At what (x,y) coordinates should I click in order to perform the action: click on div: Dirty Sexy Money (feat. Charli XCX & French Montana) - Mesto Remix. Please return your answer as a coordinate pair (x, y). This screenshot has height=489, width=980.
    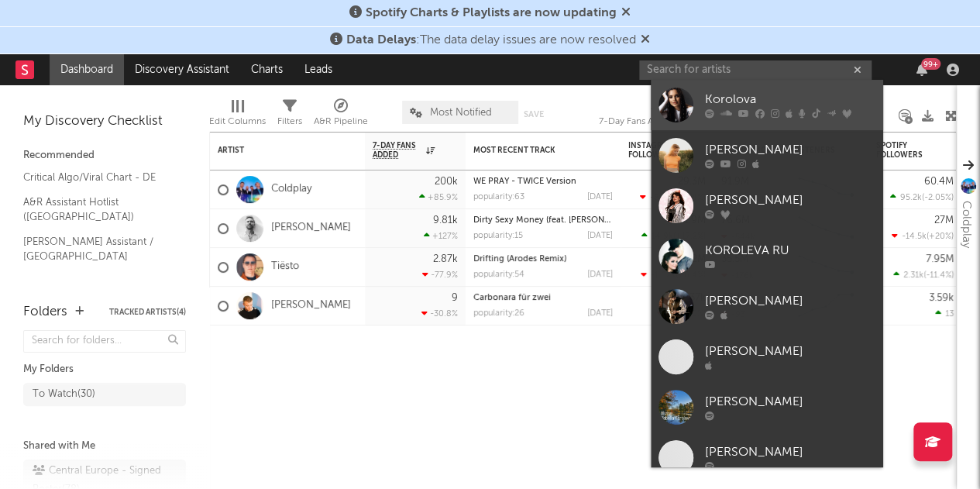
    Looking at the image, I should click on (544, 220).